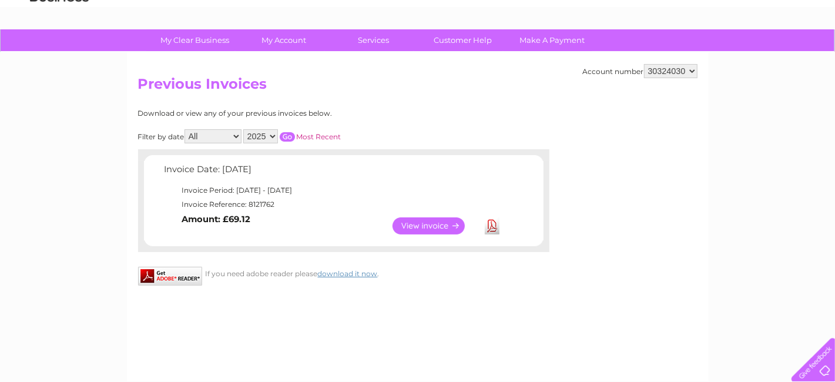 The height and width of the screenshot is (382, 835). What do you see at coordinates (194, 40) in the screenshot?
I see `a: My Clear Business` at bounding box center [194, 40].